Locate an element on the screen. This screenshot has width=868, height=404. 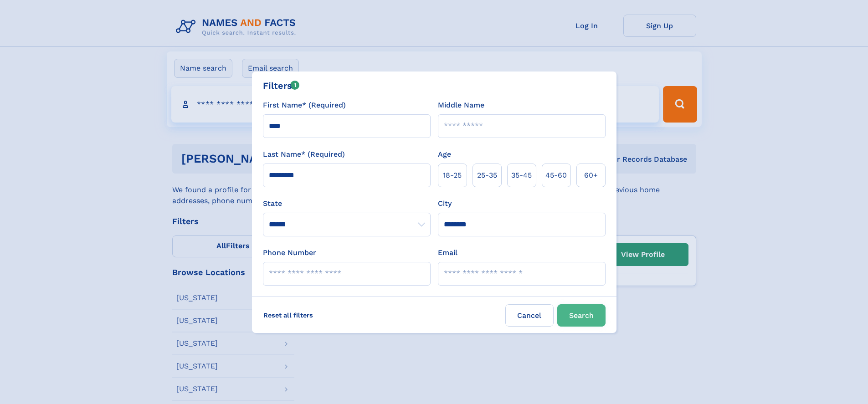
label: Last Name* (Required) is located at coordinates (304, 154).